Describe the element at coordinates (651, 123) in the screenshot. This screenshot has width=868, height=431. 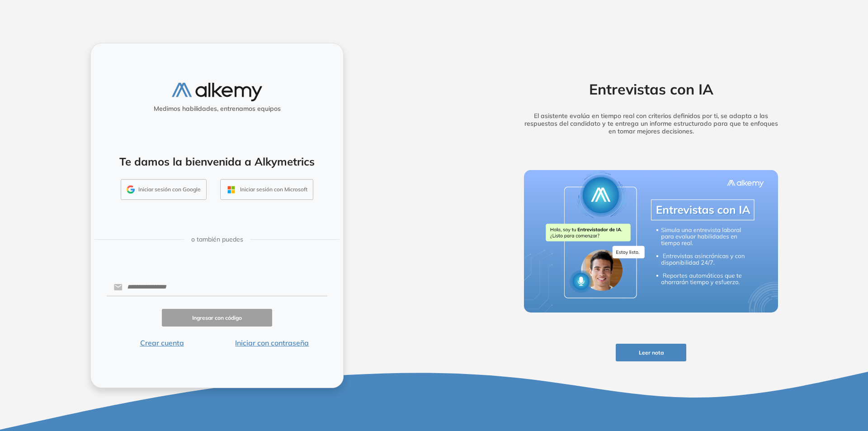
I see `h5: El asistente evalúa en tiempo real con criterios definidos por ti, se adapta a las respuestas del...` at that location.